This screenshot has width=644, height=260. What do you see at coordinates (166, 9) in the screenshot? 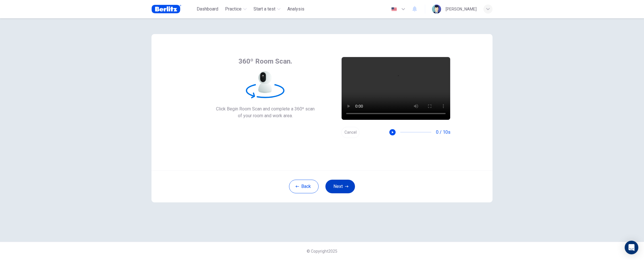
I see `img: Berlitz Brasil logo` at bounding box center [166, 9].